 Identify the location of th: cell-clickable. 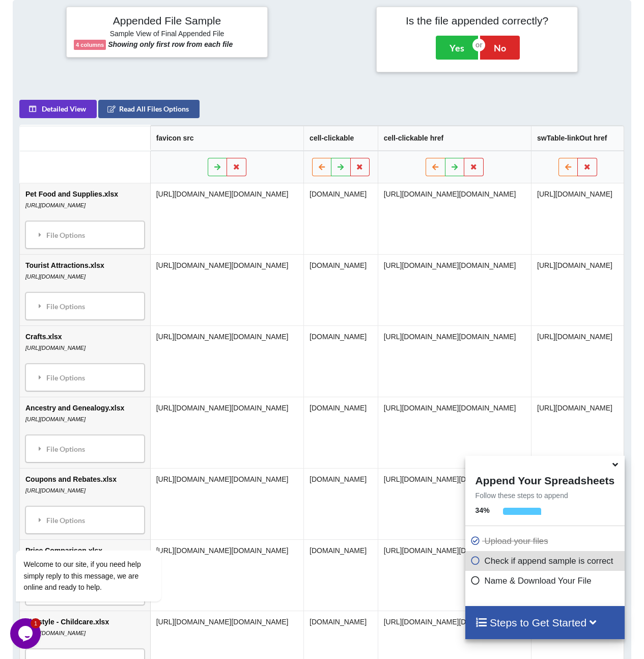
(341, 138).